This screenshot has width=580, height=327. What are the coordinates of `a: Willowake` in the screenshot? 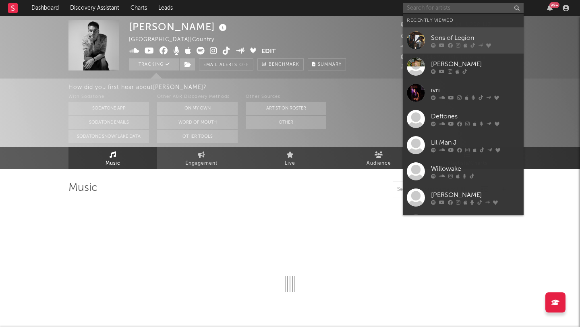 It's located at (463, 171).